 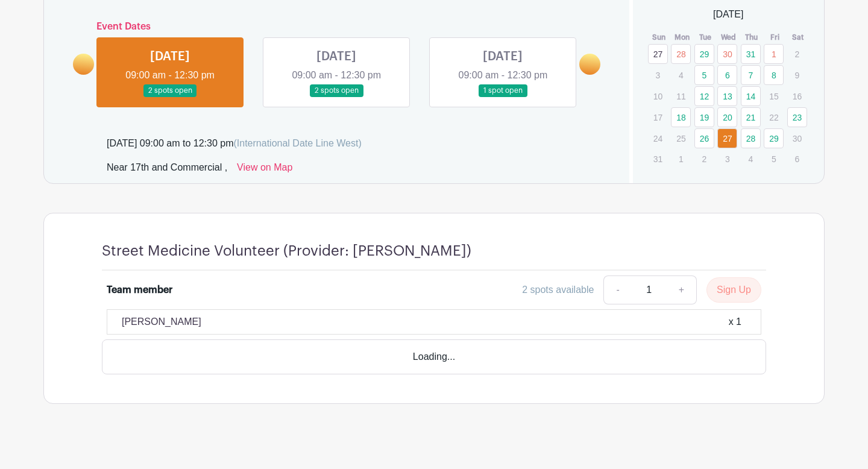 I want to click on p: 17, so click(x=658, y=117).